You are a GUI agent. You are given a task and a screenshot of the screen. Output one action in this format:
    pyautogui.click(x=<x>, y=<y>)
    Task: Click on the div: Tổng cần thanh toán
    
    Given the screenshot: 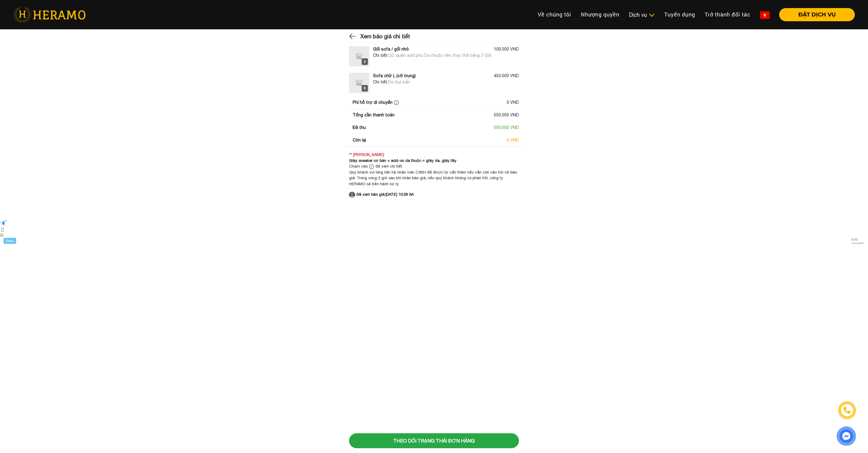 What is the action you would take?
    pyautogui.click(x=374, y=115)
    